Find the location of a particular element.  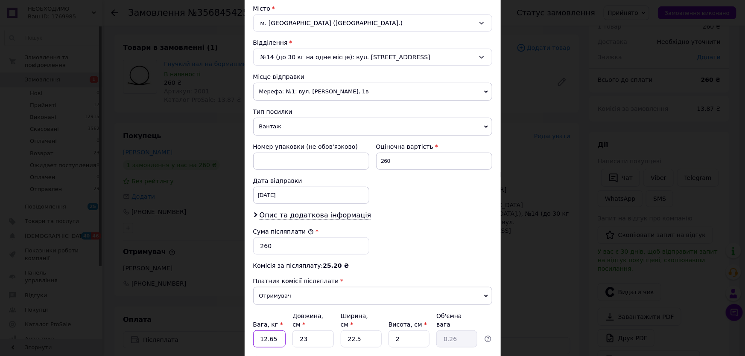

label: Висота, см is located at coordinates (408, 325).